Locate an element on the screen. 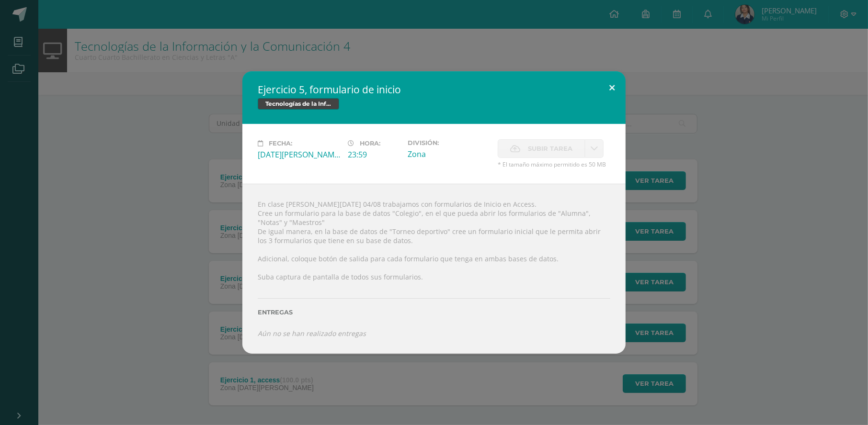 The width and height of the screenshot is (868, 425). div: 23:59 is located at coordinates (374, 155).